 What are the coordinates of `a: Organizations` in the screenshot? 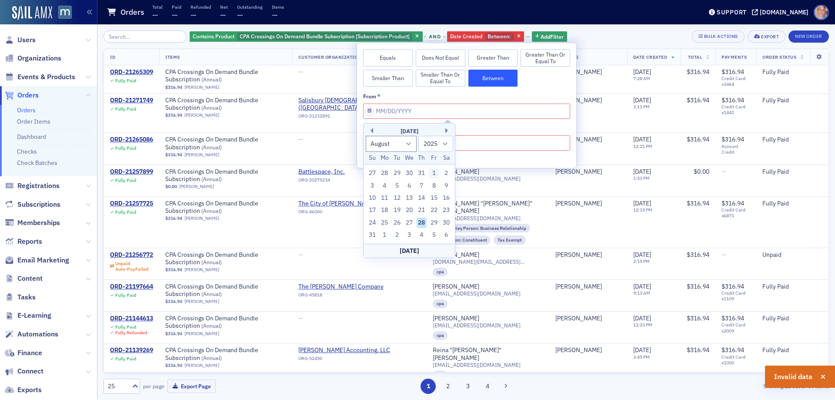 It's located at (33, 58).